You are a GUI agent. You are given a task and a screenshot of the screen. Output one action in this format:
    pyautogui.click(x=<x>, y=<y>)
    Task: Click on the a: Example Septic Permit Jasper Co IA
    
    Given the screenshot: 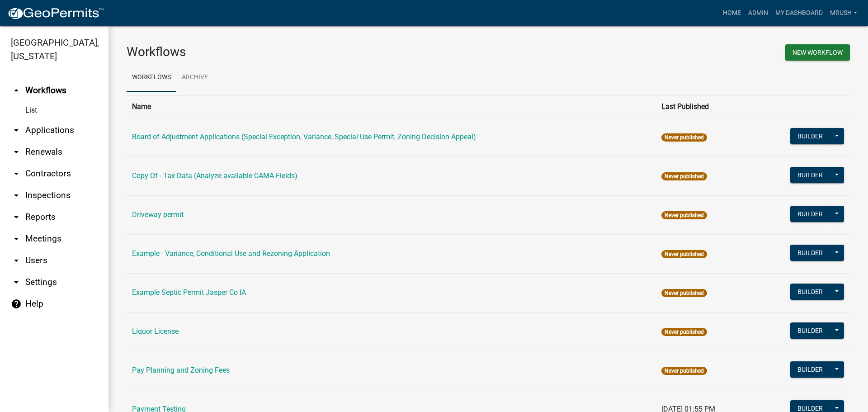 What is the action you would take?
    pyautogui.click(x=189, y=292)
    